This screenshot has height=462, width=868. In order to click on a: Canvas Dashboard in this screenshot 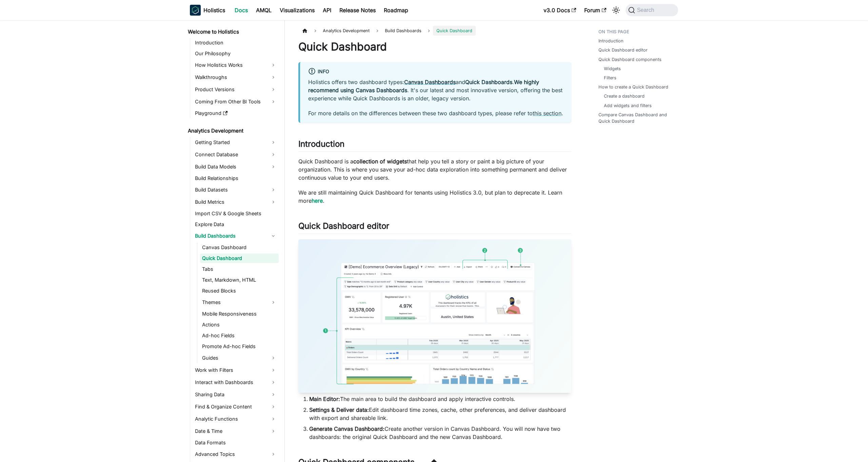, I will do `click(239, 247)`.